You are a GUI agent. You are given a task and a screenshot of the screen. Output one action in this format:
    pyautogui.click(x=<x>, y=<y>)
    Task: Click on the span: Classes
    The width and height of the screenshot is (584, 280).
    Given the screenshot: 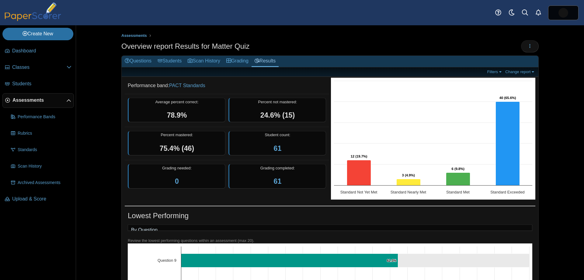 What is the action you would take?
    pyautogui.click(x=39, y=67)
    